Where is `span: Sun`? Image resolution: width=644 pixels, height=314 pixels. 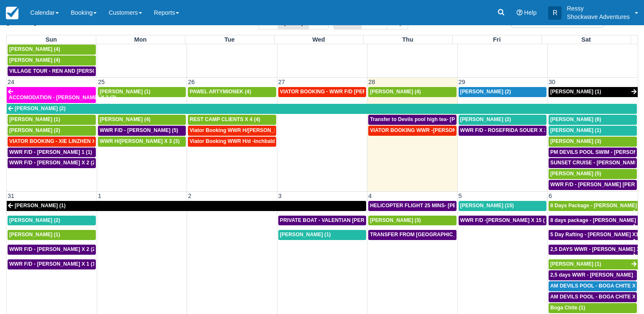
span: Sun is located at coordinates (51, 39).